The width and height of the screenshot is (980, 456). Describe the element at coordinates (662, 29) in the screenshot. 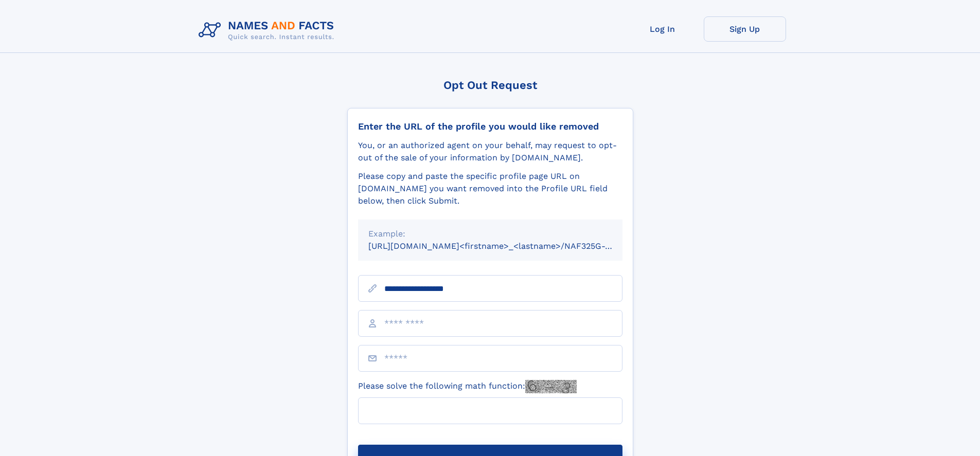

I see `a: Log In` at that location.